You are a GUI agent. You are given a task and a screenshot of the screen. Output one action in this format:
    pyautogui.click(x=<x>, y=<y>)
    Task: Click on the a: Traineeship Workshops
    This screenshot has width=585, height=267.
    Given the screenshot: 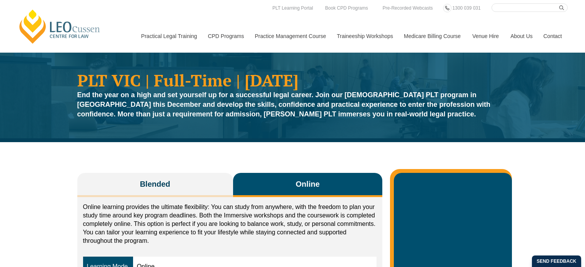 What is the action you would take?
    pyautogui.click(x=365, y=36)
    